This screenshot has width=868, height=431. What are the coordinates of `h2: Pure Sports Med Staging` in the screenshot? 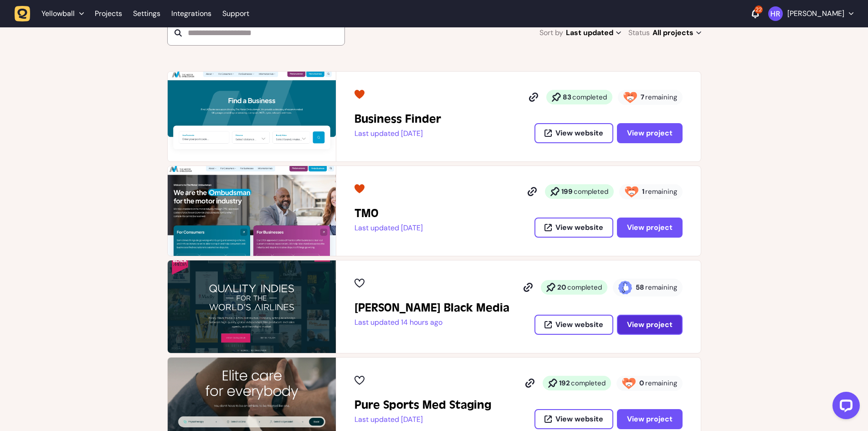 It's located at (423, 405).